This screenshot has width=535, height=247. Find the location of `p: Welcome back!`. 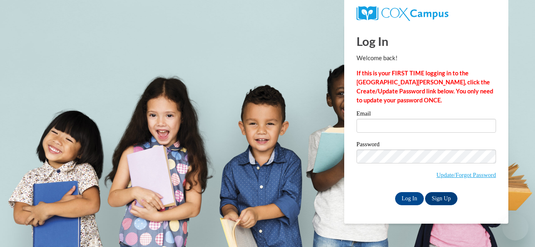

p: Welcome back! is located at coordinates (426, 58).